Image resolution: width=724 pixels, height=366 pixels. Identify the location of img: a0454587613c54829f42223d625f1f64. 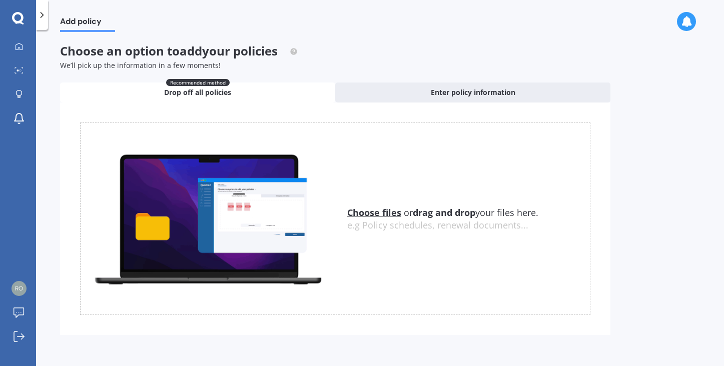
(19, 289).